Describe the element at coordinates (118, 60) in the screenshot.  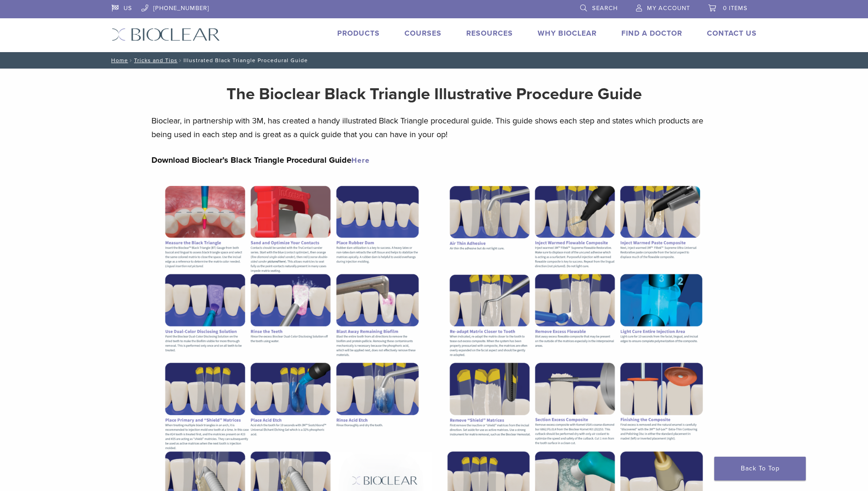
I see `a: Home` at that location.